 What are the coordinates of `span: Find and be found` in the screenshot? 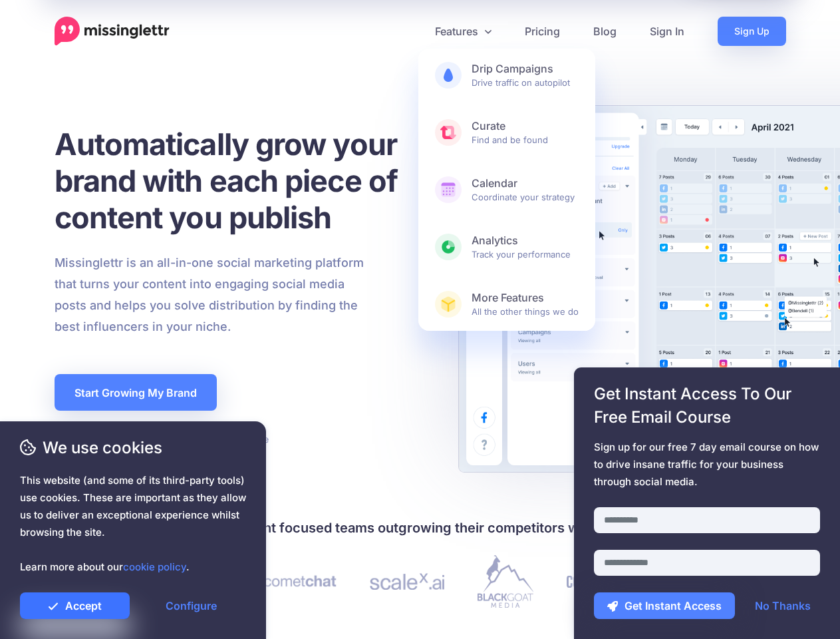 It's located at (525, 133).